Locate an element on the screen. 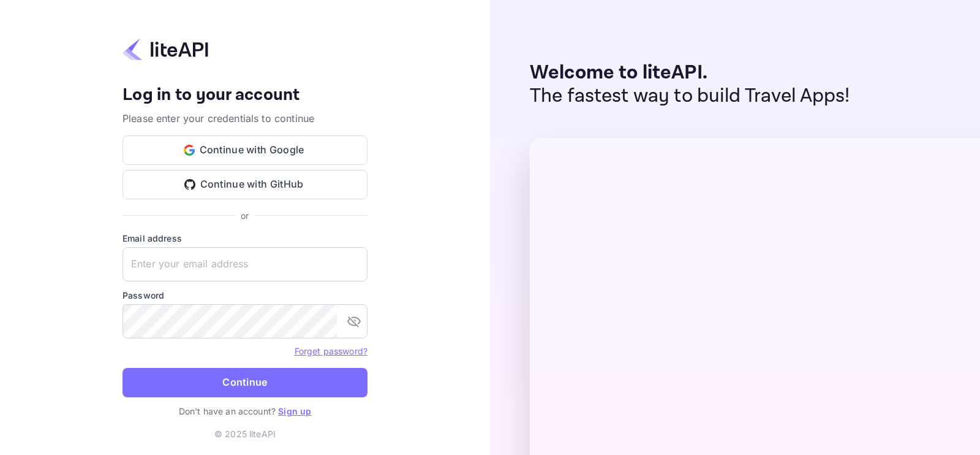 The width and height of the screenshot is (980, 455). p: or is located at coordinates (245, 215).